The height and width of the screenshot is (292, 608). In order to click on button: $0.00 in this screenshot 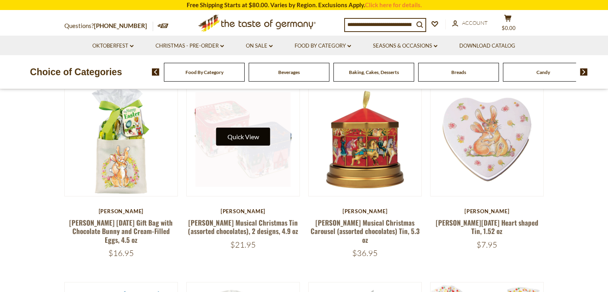, I will do `click(508, 24)`.